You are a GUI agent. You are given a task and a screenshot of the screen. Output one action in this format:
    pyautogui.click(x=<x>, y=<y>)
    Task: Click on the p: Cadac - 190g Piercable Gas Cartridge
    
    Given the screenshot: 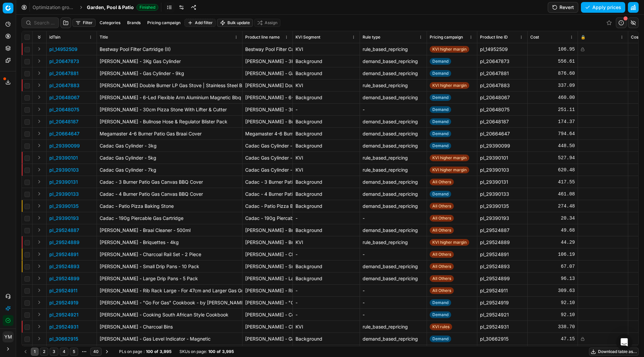 What is the action you would take?
    pyautogui.click(x=169, y=218)
    